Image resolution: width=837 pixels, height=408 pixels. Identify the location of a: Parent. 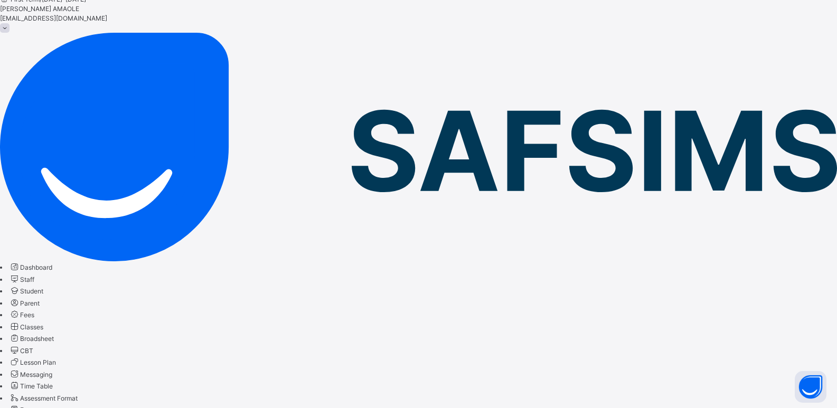
(24, 303).